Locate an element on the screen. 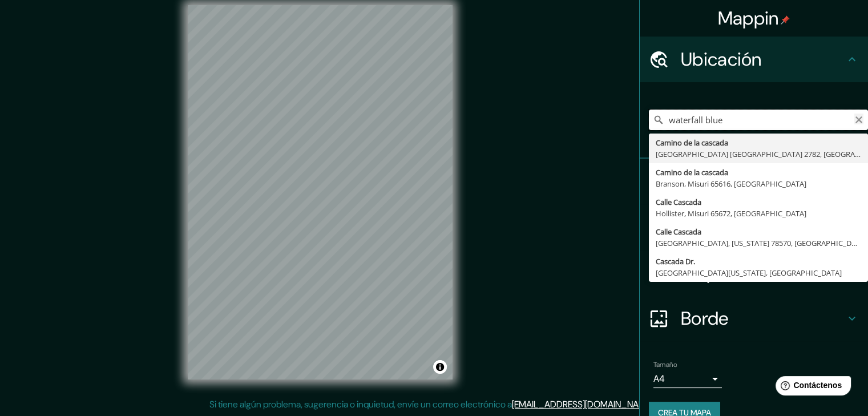  div: Ubicación is located at coordinates (754, 60).